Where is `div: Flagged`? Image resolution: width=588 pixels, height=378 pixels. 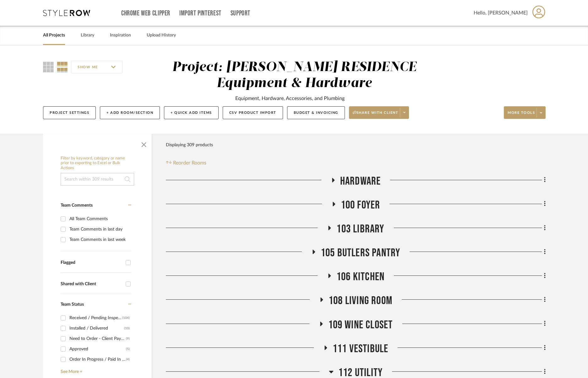 div: Flagged is located at coordinates (91, 263).